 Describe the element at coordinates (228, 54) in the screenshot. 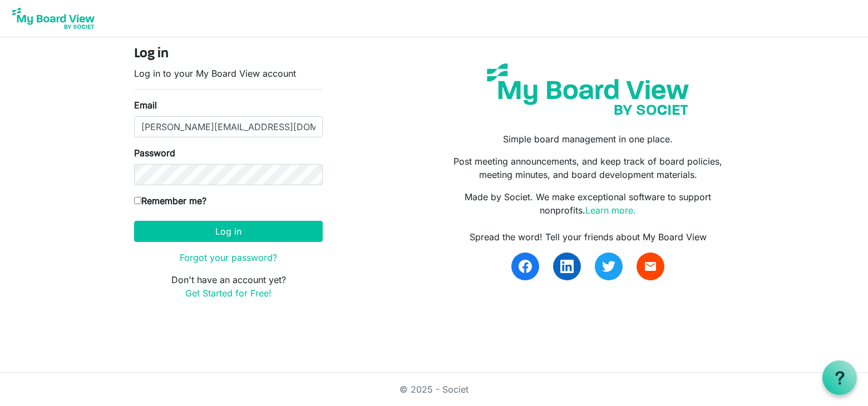

I see `h4: Log in` at that location.